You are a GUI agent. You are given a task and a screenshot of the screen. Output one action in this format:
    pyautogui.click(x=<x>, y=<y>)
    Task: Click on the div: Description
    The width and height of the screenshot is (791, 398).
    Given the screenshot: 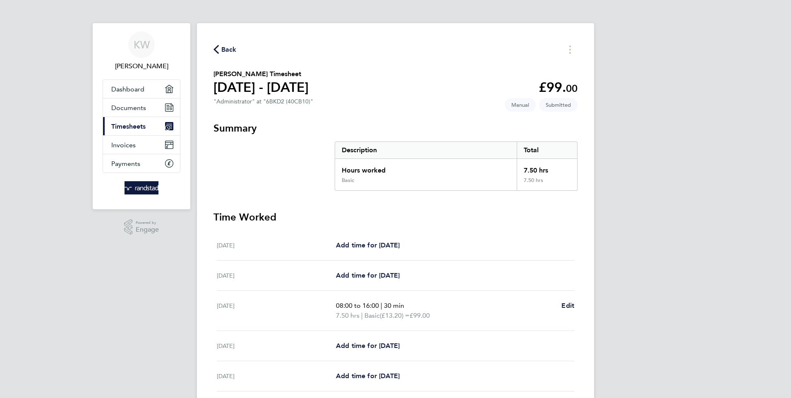 What is the action you would take?
    pyautogui.click(x=426, y=150)
    